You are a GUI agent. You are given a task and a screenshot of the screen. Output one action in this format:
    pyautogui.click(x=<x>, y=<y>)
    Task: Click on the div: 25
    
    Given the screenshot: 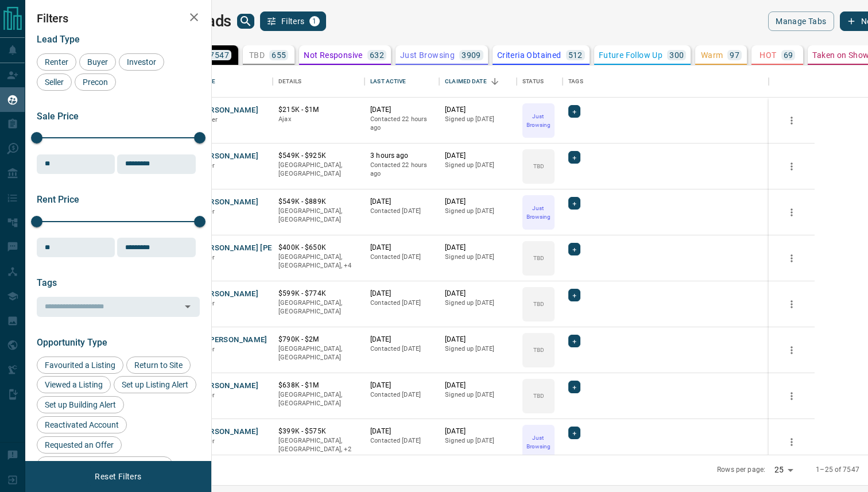 What is the action you would take?
    pyautogui.click(x=784, y=470)
    